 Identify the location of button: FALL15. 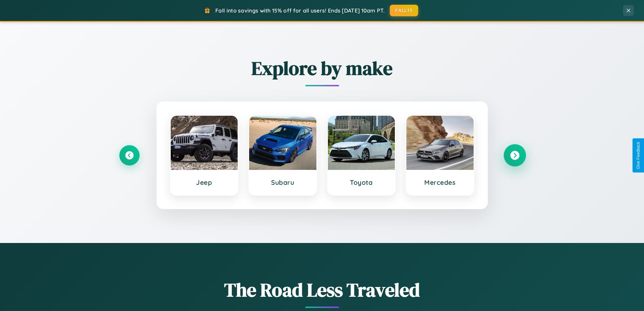
(404, 10).